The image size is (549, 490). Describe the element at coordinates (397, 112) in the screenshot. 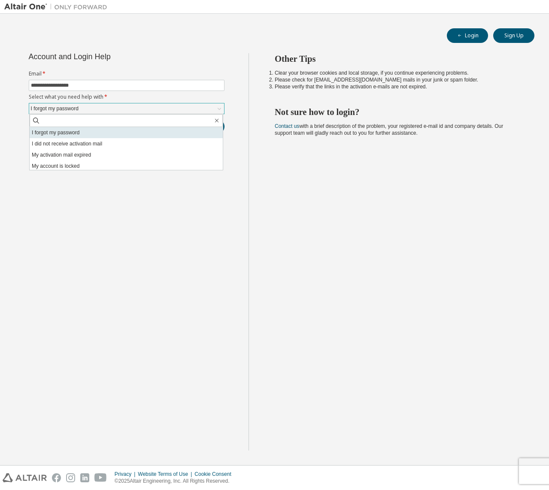

I see `h2: Not sure how to login?` at that location.